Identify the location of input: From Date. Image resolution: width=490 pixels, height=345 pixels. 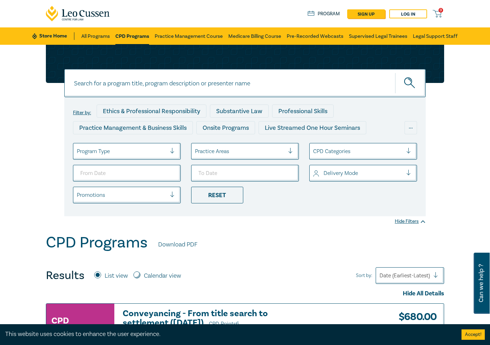
(127, 173).